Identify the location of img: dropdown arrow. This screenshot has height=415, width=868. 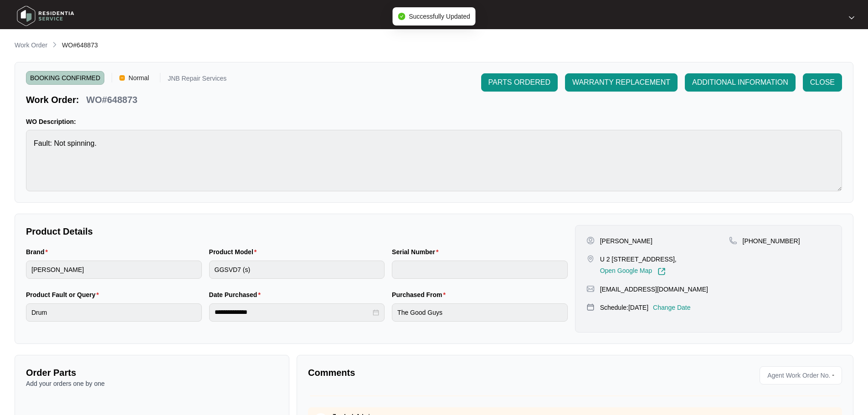
(852, 18).